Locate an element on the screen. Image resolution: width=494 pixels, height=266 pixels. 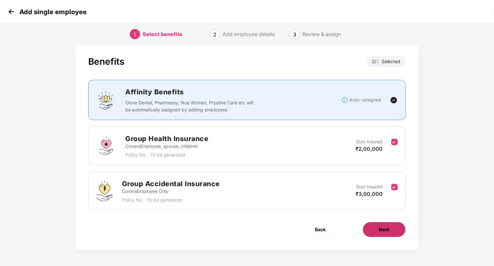
button: Next is located at coordinates (384, 229).